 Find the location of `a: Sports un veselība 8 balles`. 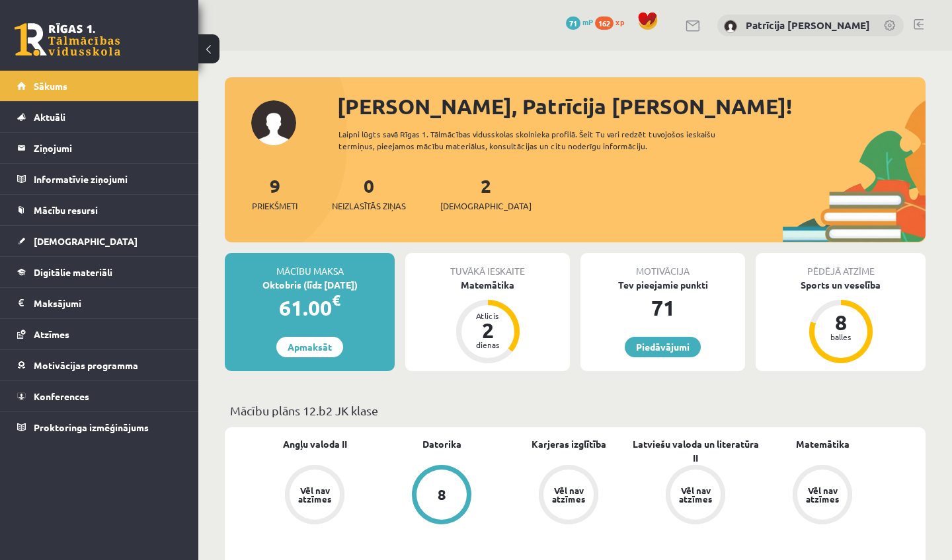

a: Sports un veselība 8 balles is located at coordinates (840, 321).